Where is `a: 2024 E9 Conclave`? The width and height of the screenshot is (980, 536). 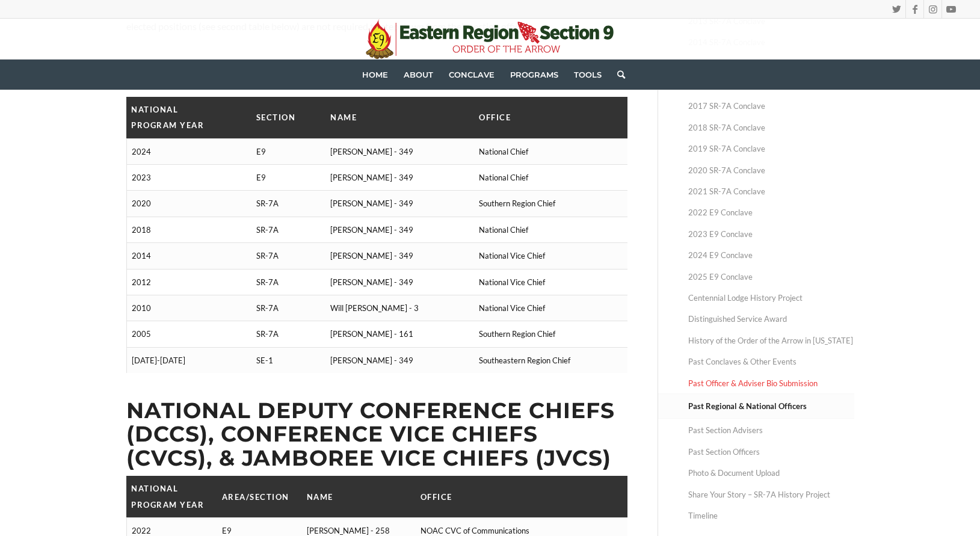 a: 2024 E9 Conclave is located at coordinates (771, 255).